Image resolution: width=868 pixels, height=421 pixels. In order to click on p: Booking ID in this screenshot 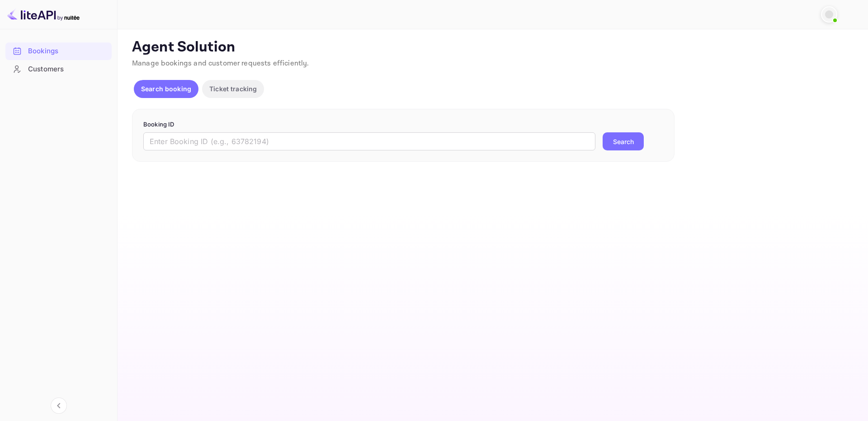, I will do `click(403, 125)`.